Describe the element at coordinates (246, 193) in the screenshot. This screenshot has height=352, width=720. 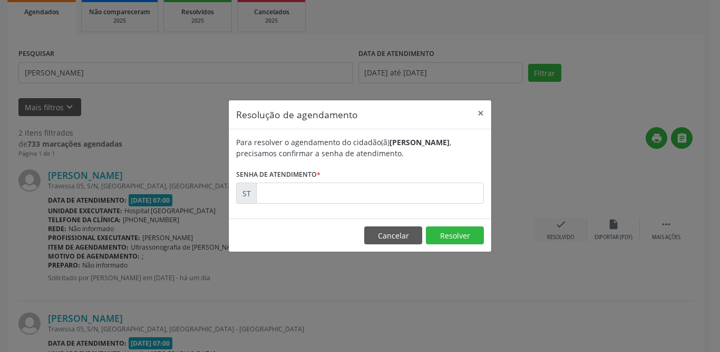
I see `div: ST` at that location.